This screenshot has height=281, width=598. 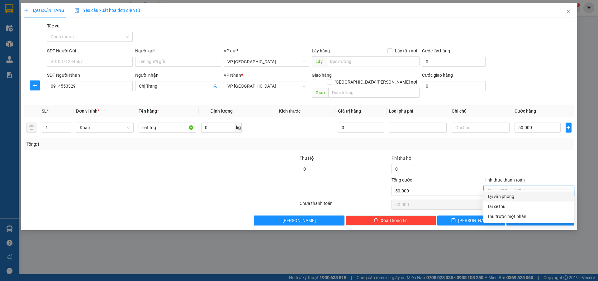 I want to click on button: Close, so click(x=569, y=12).